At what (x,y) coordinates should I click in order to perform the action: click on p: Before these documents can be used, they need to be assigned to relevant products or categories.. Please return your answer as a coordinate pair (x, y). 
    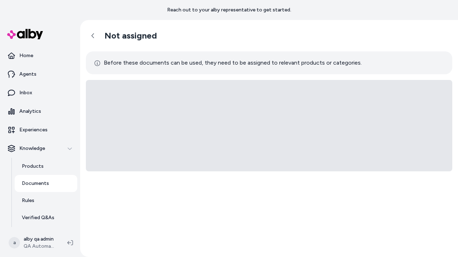
    Looking at the image, I should click on (228, 63).